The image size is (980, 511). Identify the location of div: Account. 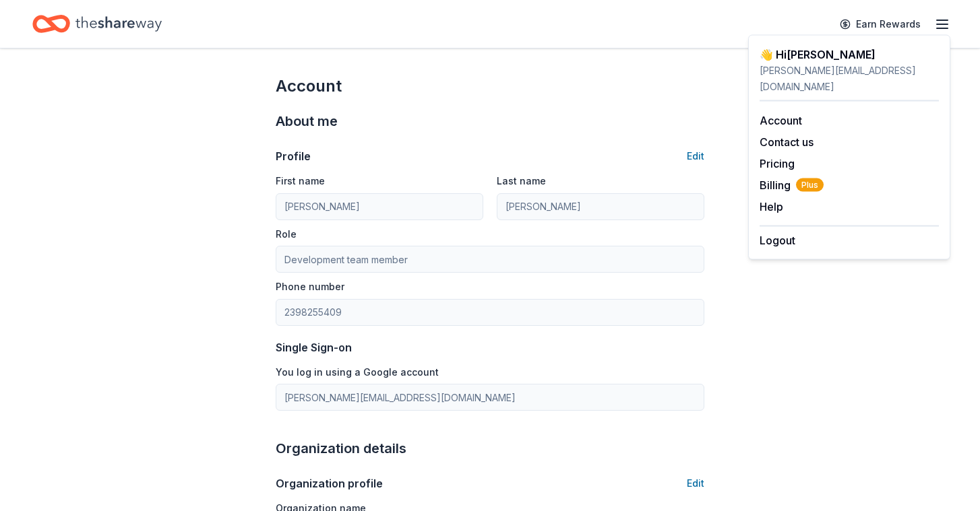
(490, 86).